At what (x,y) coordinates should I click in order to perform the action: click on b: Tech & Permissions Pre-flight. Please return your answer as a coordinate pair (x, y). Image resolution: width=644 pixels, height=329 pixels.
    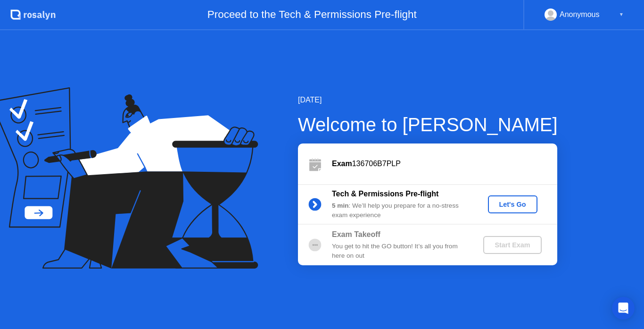
    Looking at the image, I should click on (385, 193).